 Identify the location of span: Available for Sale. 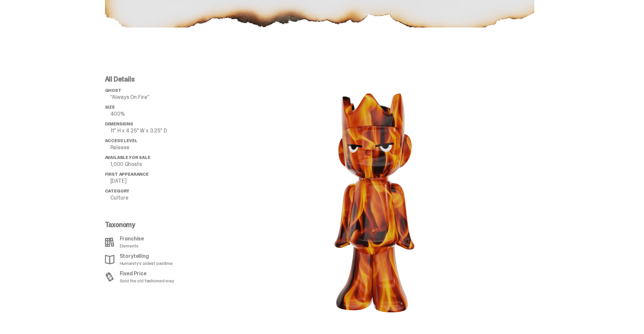
(127, 157).